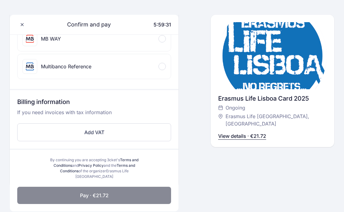 The width and height of the screenshot is (344, 212). What do you see at coordinates (51, 39) in the screenshot?
I see `div: MB WAY` at bounding box center [51, 39].